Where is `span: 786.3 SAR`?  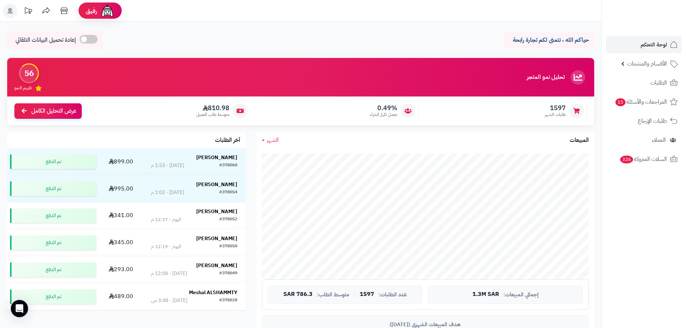
span: 786.3 SAR is located at coordinates (298, 295).